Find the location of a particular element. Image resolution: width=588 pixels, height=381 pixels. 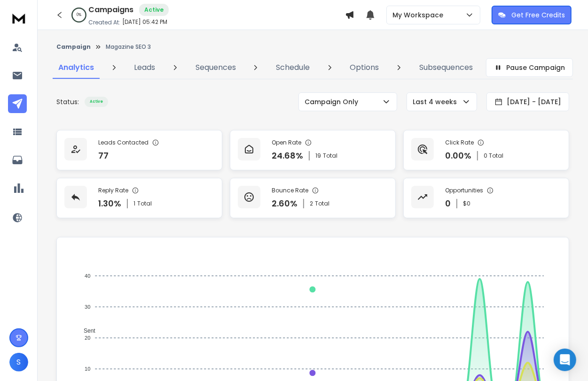

a: Leads Contacted77 is located at coordinates (139, 150).